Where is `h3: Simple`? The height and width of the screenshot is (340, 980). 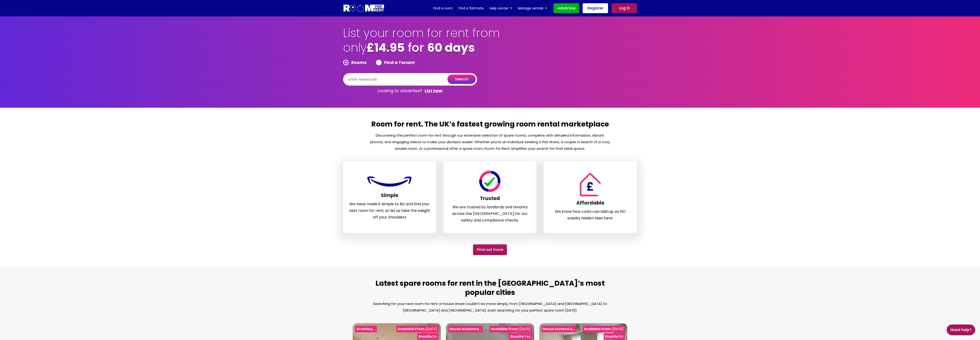 h3: Simple is located at coordinates (389, 197).